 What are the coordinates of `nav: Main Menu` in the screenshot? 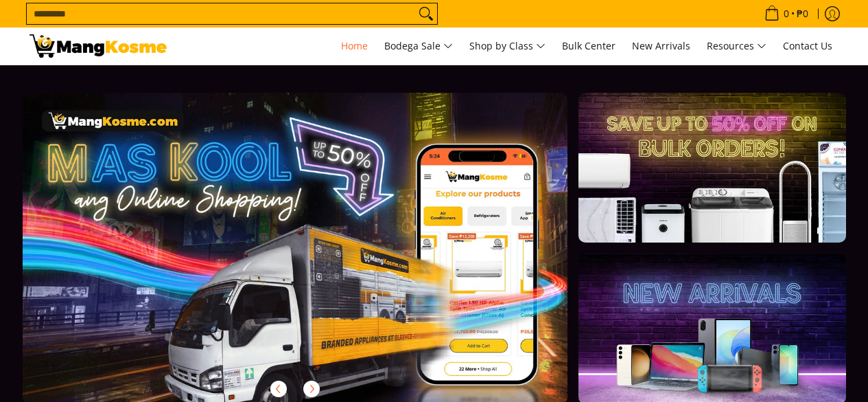 It's located at (510, 46).